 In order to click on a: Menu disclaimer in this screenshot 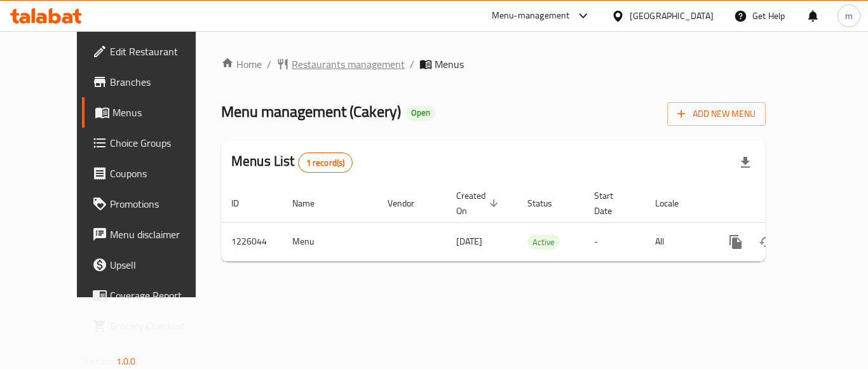, I will do `click(152, 235)`.